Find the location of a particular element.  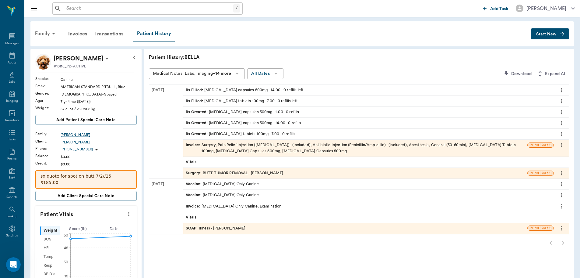

button: All Dates is located at coordinates (265, 73).